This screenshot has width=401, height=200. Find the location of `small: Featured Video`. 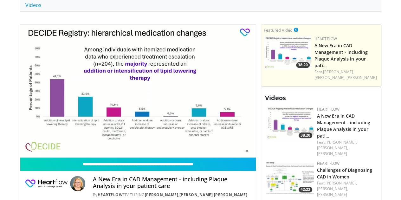

small: Featured Video is located at coordinates (278, 30).